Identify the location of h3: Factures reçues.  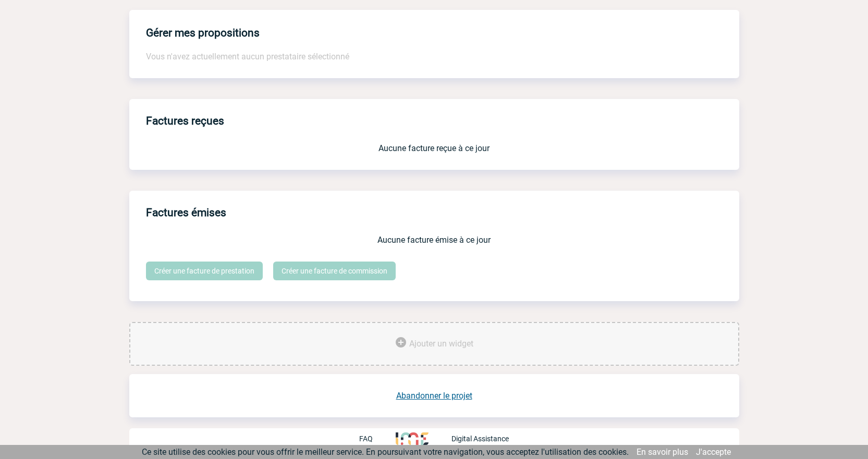
(443, 121).